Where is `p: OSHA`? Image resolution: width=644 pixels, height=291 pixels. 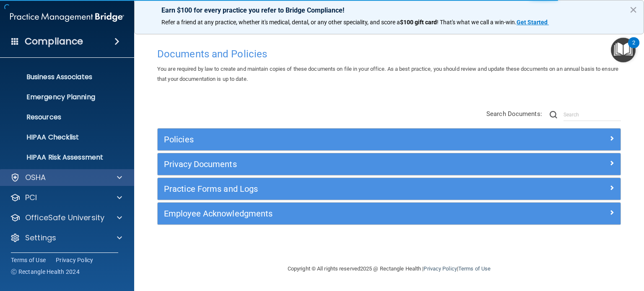 p: OSHA is located at coordinates (36, 178).